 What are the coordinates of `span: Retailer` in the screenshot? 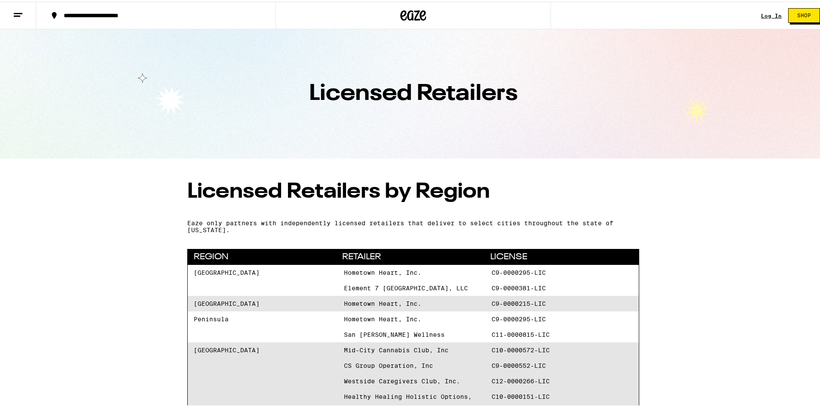 It's located at (413, 255).